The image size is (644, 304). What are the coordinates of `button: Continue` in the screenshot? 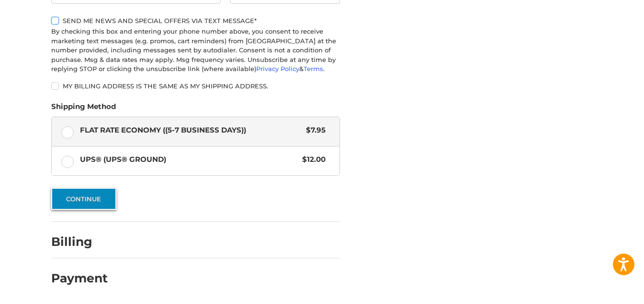 It's located at (84, 198).